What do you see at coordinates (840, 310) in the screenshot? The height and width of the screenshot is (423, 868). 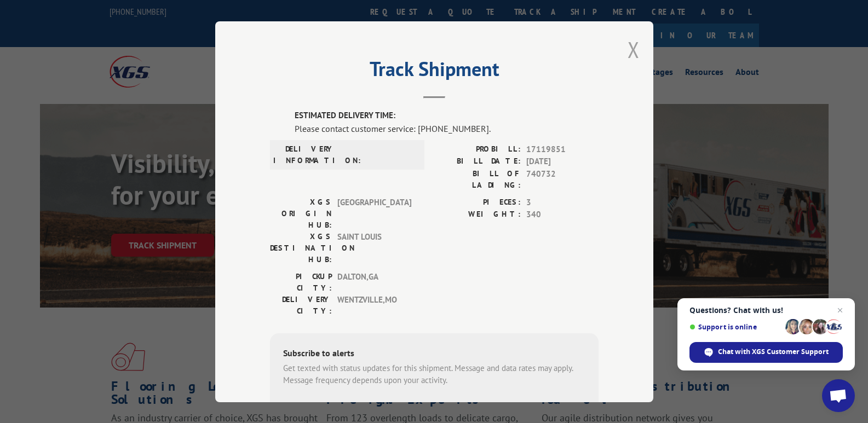 I see `span: Close chat` at bounding box center [840, 310].